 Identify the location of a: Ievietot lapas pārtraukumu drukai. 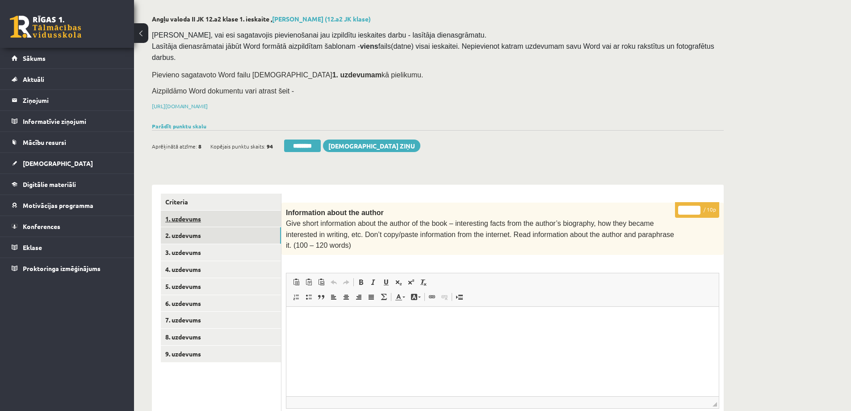
(459, 297).